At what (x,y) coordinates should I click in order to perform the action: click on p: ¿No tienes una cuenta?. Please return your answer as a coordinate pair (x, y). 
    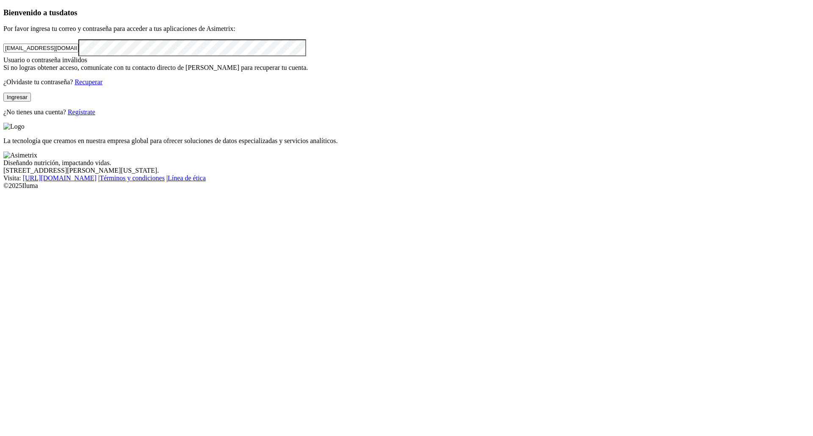
    Looking at the image, I should click on (407, 112).